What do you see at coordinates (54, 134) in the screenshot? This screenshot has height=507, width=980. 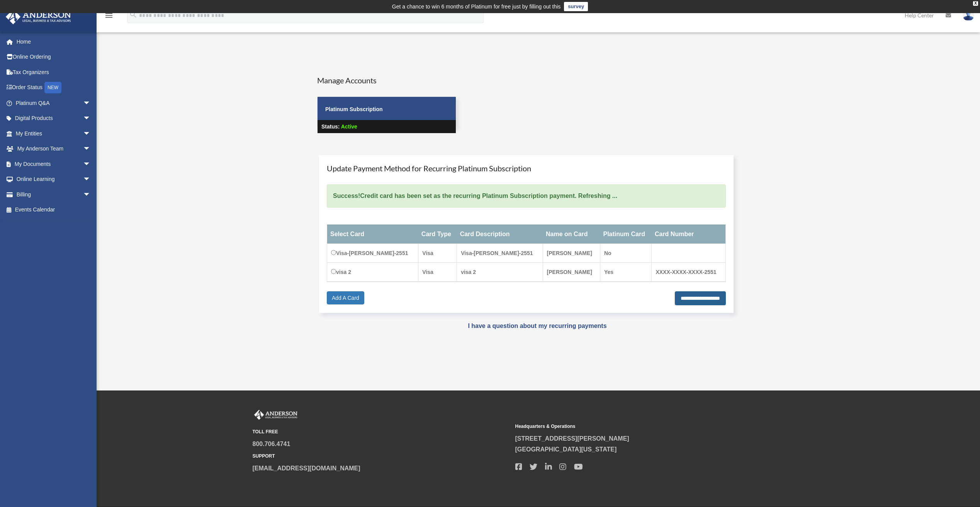 I see `a: My Entitiesarrow_drop_down` at bounding box center [54, 134].